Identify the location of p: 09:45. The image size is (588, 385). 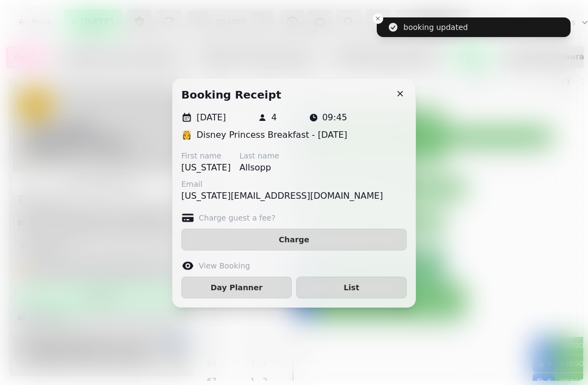
(335, 118).